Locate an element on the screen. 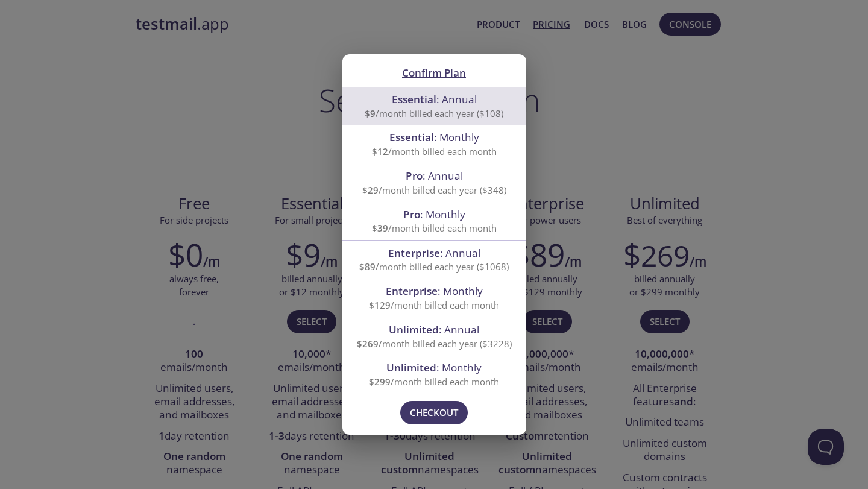 The width and height of the screenshot is (868, 489). span: $9 is located at coordinates (370, 113).